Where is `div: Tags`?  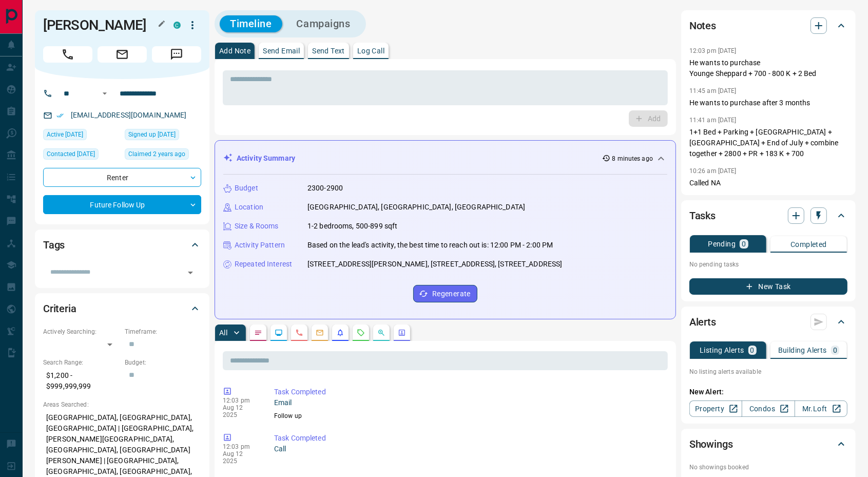
div: Tags is located at coordinates (122, 245).